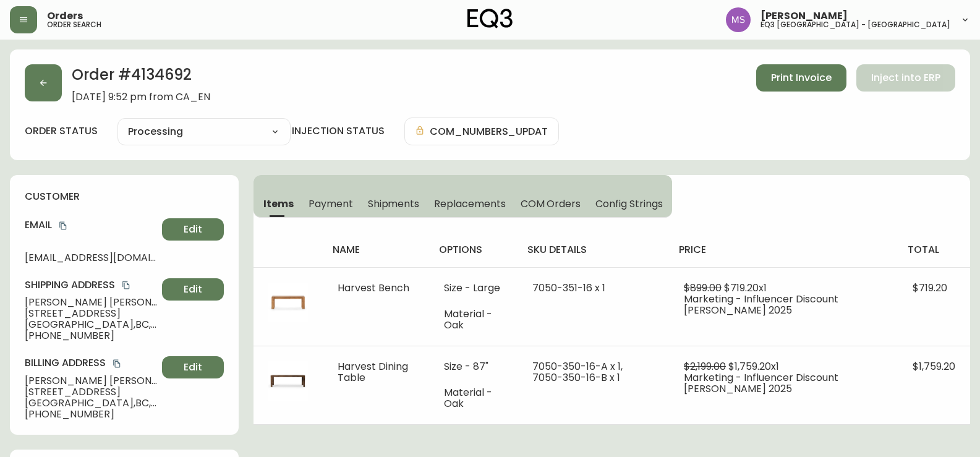 Image resolution: width=980 pixels, height=457 pixels. I want to click on h4: options, so click(473, 250).